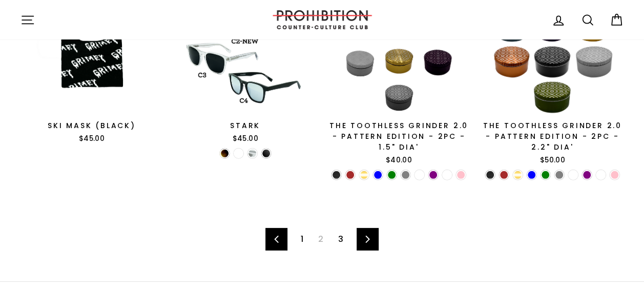  Describe the element at coordinates (321, 239) in the screenshot. I see `span: 2` at that location.